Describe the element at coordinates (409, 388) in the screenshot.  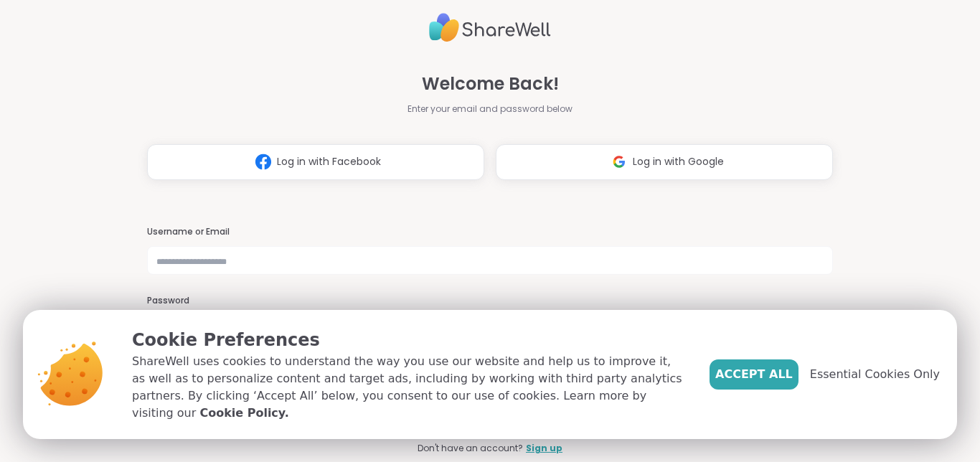
I see `p: ShareWell uses cookies to understand the way you use our website and help us to improve it, as we...` at that location.